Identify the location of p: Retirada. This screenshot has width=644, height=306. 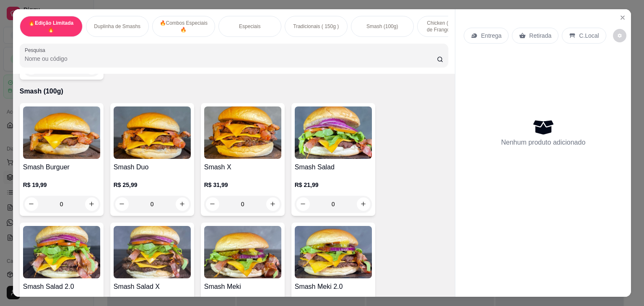
(540, 36).